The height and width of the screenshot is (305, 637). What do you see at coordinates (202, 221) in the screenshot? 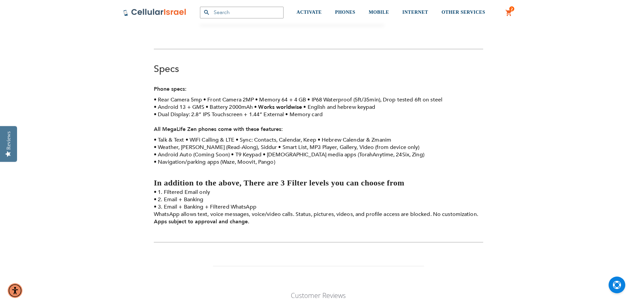
I see `strong: Apps subject to approval and change.` at bounding box center [202, 221].